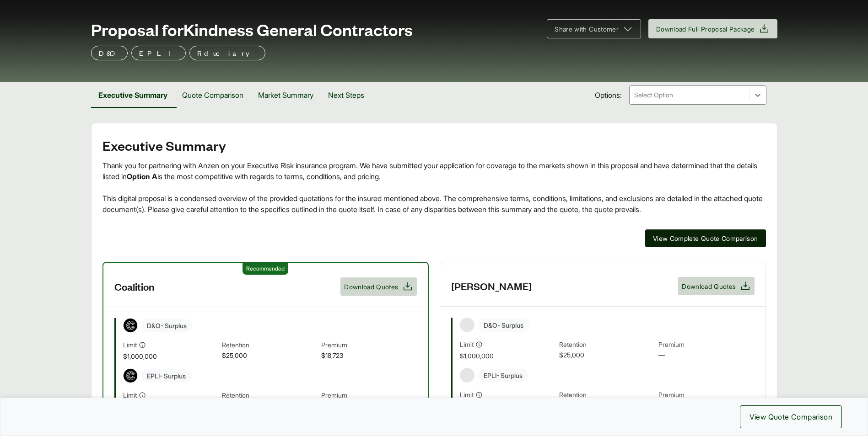  What do you see at coordinates (132, 95) in the screenshot?
I see `button: Executive Summary` at bounding box center [132, 95].